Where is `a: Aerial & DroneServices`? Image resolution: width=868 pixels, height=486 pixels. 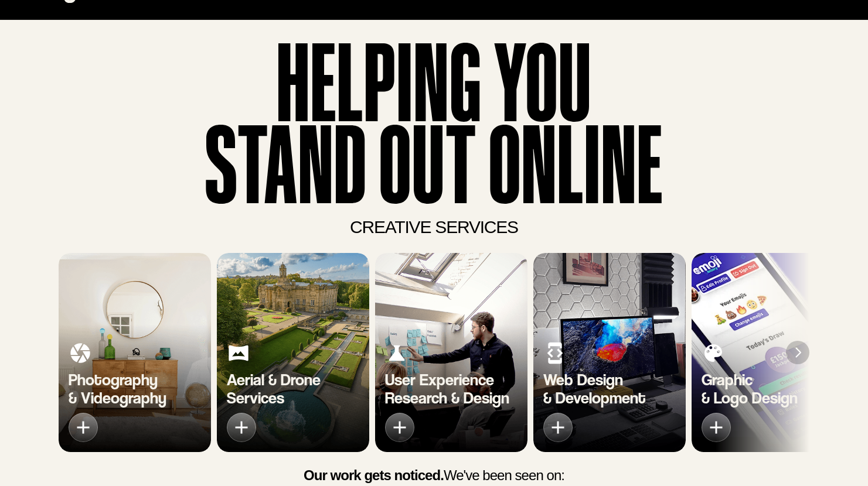
a: Aerial & DroneServices is located at coordinates (293, 352).